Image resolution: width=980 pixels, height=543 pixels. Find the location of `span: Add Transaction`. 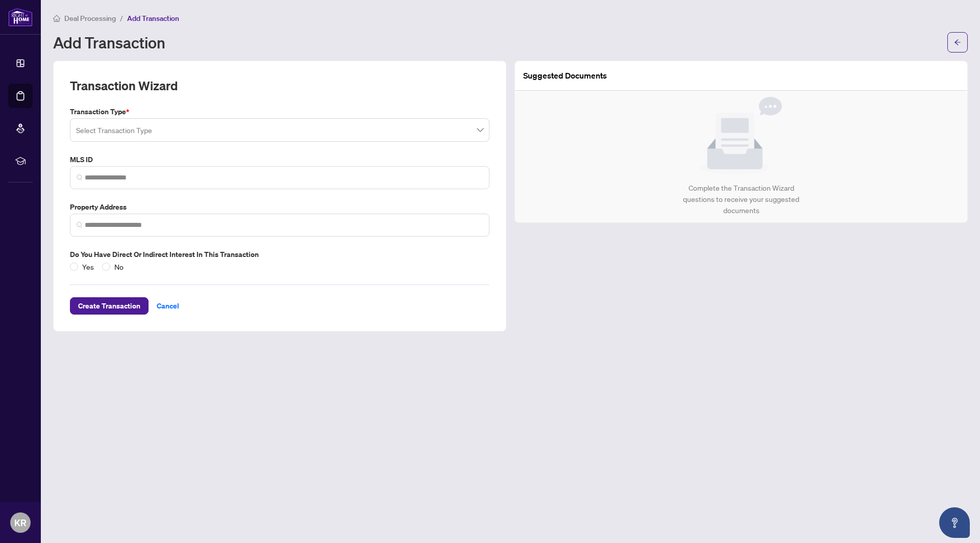

span: Add Transaction is located at coordinates (153, 19).